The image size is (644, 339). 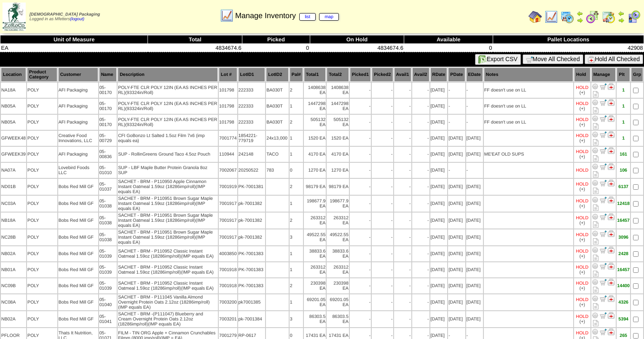 I want to click on td: 05-00170, so click(x=108, y=106).